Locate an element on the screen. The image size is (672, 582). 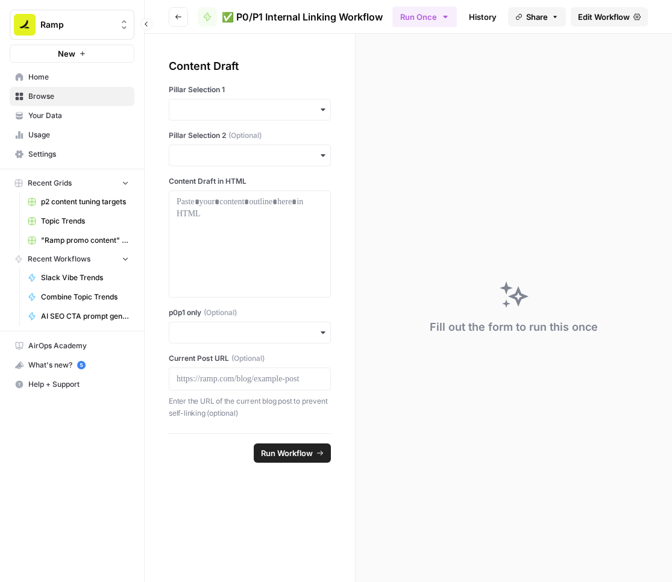
span: Run Workflow is located at coordinates (287, 453).